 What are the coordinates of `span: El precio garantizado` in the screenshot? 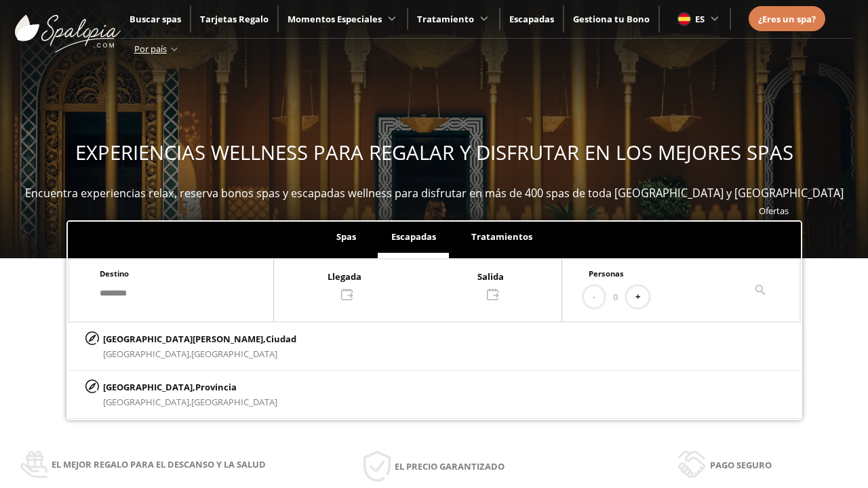 It's located at (449, 467).